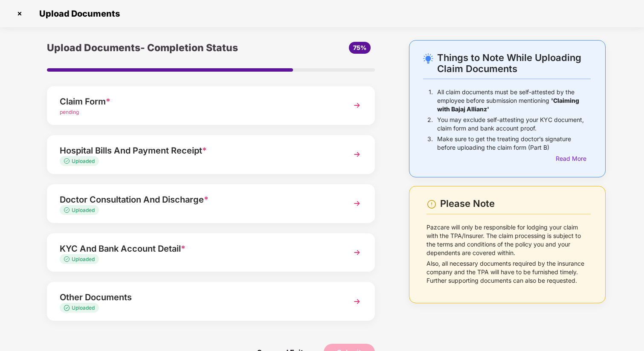  Describe the element at coordinates (431, 204) in the screenshot. I see `img: svg+xml;base64,PHN2ZyBpZD0iV2FybmluZ18tXzI0eDI0IiBkYXRhLW5hbWU9Ildhcm5pbmcgLSAyNHgyNCIgeG1sbnM9Im...` at that location.